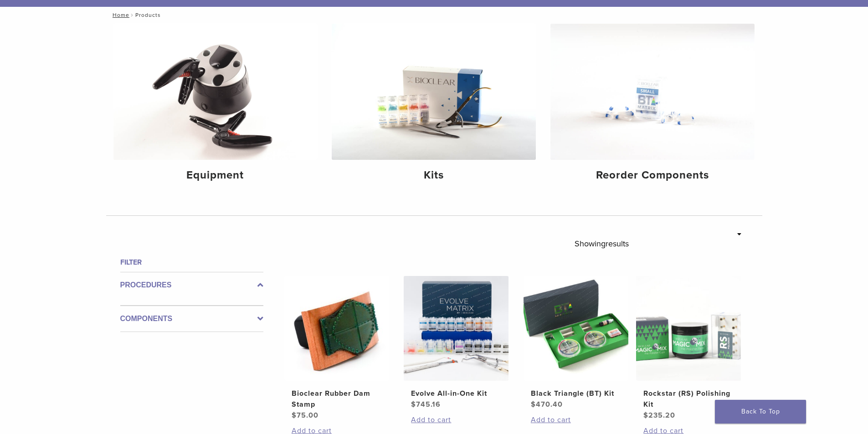 This screenshot has height=434, width=868. Describe the element at coordinates (456, 342) in the screenshot. I see `a: Evolve All-in-One KitEvolve All-in-One Kit $745.16` at that location.